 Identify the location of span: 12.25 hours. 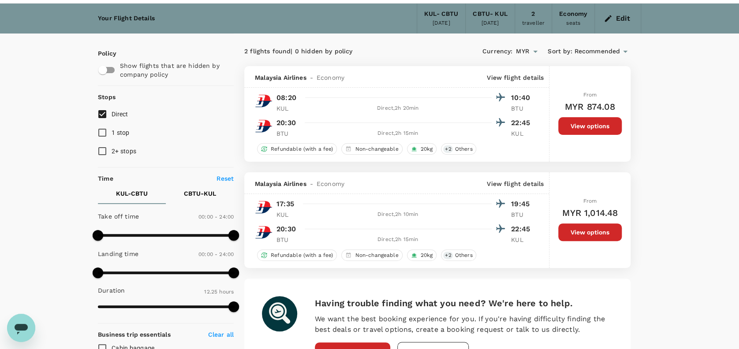
(219, 292).